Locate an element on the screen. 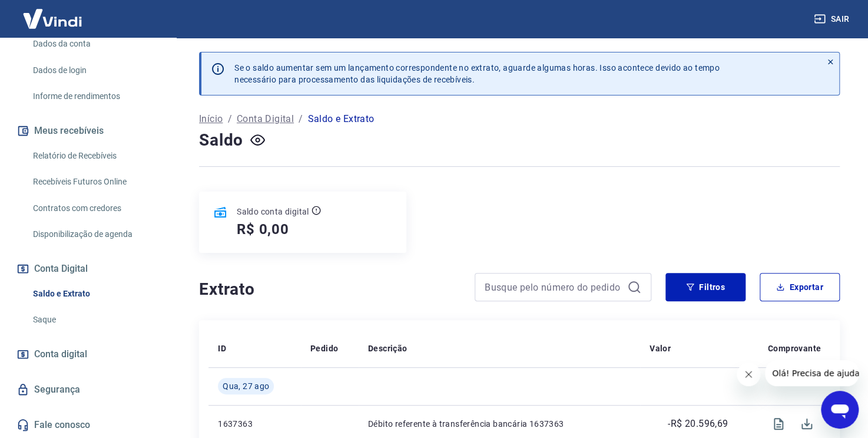 The image size is (868, 438). span: Visualizar is located at coordinates (779, 424).